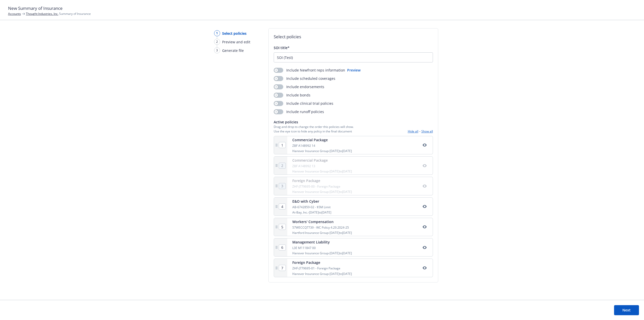 Image resolution: width=644 pixels, height=320 pixels. Describe the element at coordinates (322, 186) in the screenshot. I see `div: ZHF-J779695-00 - Foreign Package` at that location.